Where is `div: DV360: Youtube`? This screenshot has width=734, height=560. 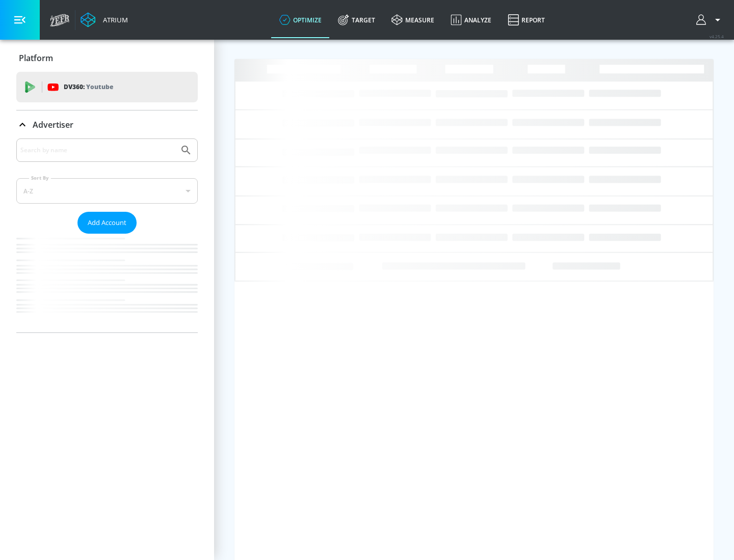
div: DV360: Youtube is located at coordinates (107, 87).